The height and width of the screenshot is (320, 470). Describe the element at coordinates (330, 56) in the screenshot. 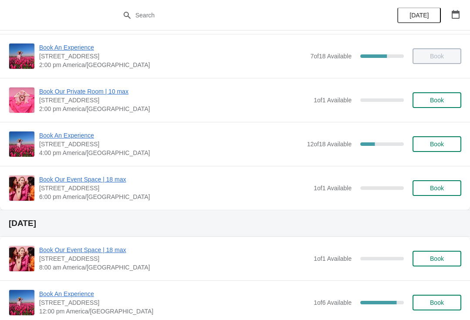

I see `span: 7 of 18 Available` at that location.